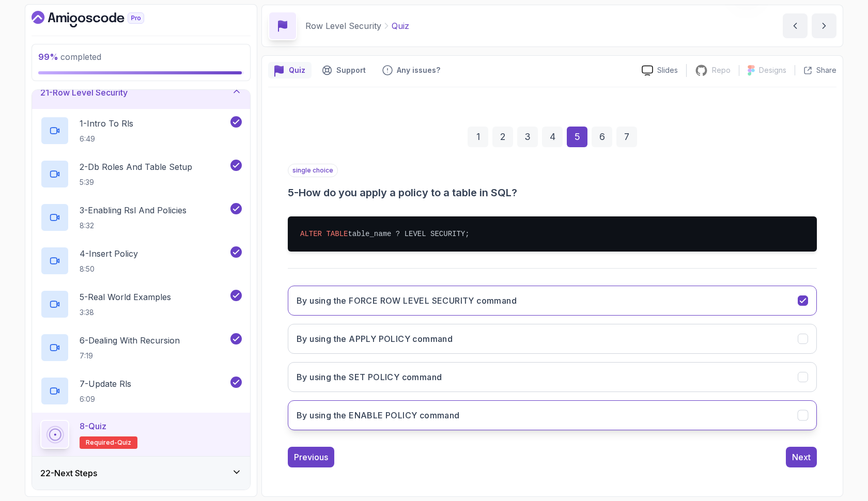  Describe the element at coordinates (824, 26) in the screenshot. I see `button: next content` at that location.